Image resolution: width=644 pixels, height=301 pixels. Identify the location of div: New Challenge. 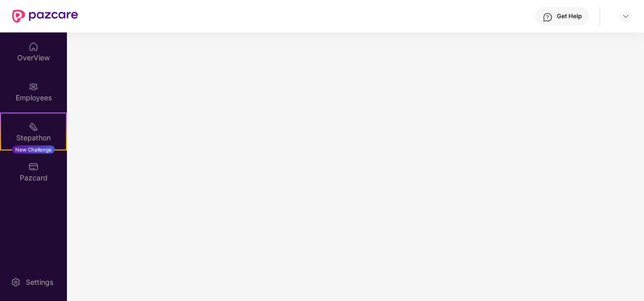
(34, 150).